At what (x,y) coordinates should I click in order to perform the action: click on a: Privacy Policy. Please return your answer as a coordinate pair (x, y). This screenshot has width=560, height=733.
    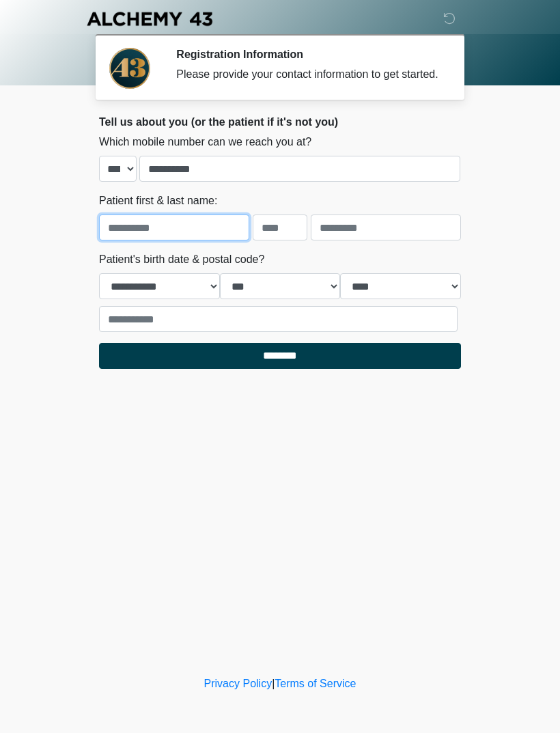
    Looking at the image, I should click on (239, 683).